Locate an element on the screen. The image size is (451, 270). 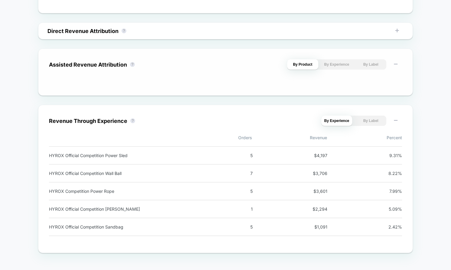
div: Direct Revenue Attribution is located at coordinates (83, 31).